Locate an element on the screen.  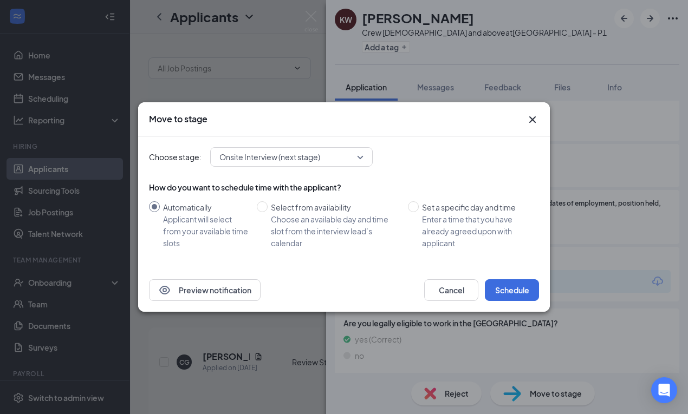
button: Cancel is located at coordinates (451, 290).